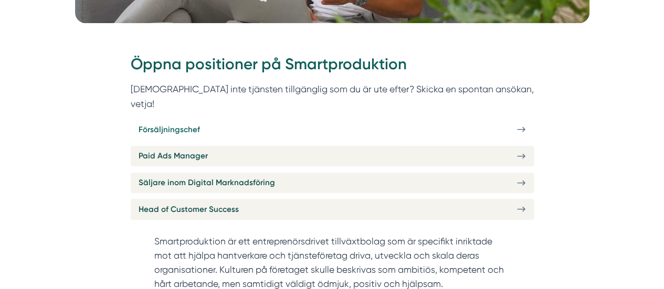 The height and width of the screenshot is (289, 664). What do you see at coordinates (169, 130) in the screenshot?
I see `span: Försäljningschef` at bounding box center [169, 130].